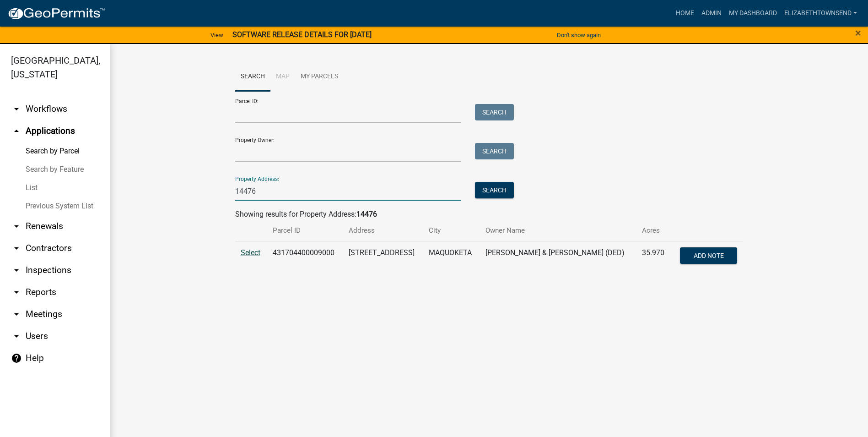  What do you see at coordinates (558, 230) in the screenshot?
I see `th: Owner Name` at bounding box center [558, 230].